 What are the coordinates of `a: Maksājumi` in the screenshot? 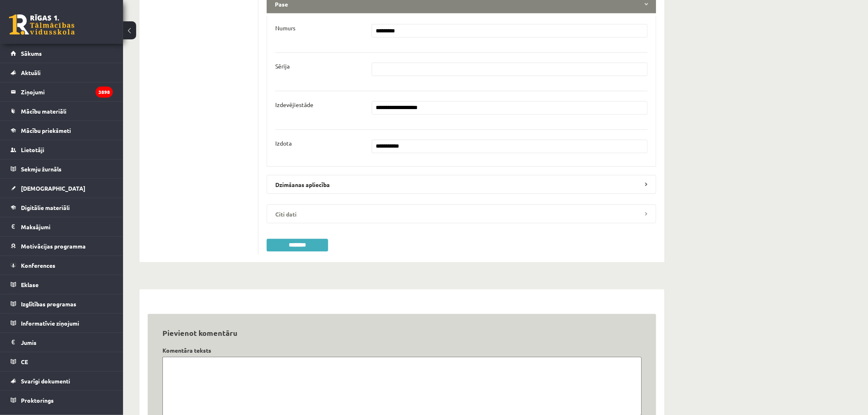 It's located at (61, 226).